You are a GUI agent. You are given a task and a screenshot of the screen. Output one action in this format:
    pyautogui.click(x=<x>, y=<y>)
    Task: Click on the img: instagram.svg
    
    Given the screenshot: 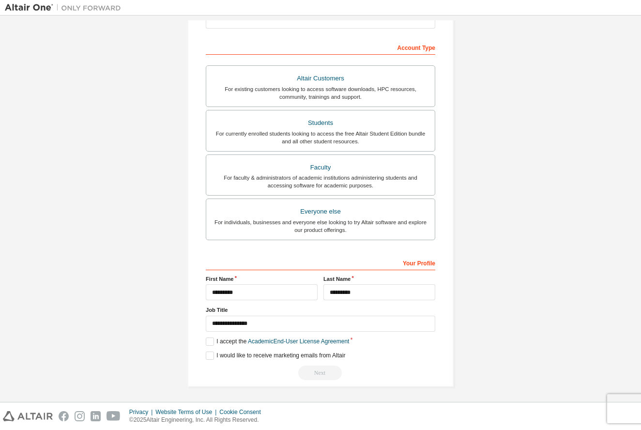 What is the action you would take?
    pyautogui.click(x=79, y=416)
    